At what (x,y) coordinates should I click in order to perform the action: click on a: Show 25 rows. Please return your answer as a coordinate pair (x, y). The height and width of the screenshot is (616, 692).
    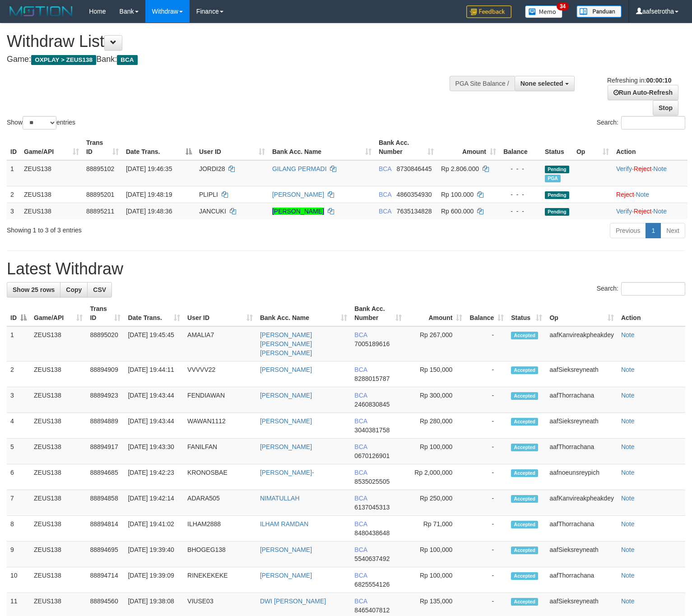
    Looking at the image, I should click on (33, 290).